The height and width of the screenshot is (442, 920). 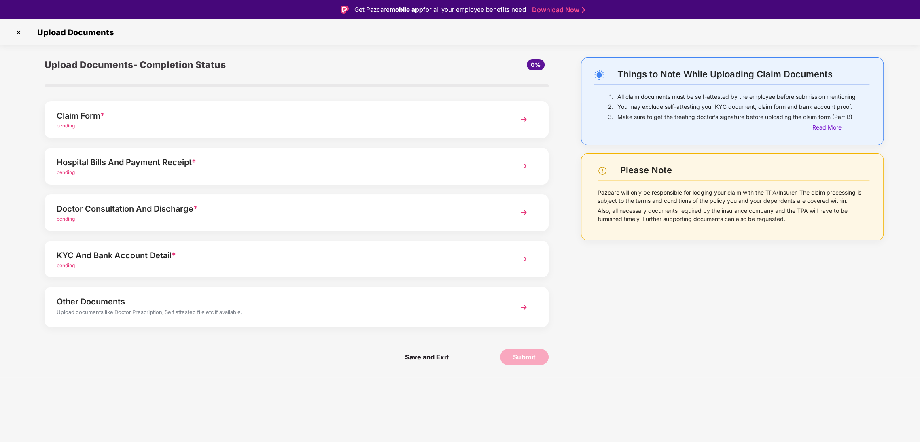 I want to click on p: Make sure to get the treating doctor’s signature before uploading the claim form (Part B), so click(x=743, y=117).